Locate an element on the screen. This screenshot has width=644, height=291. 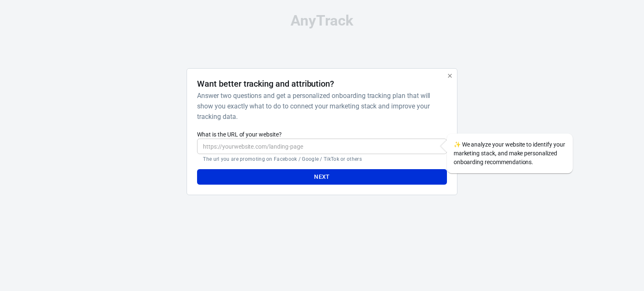
button: Next is located at coordinates (322, 177).